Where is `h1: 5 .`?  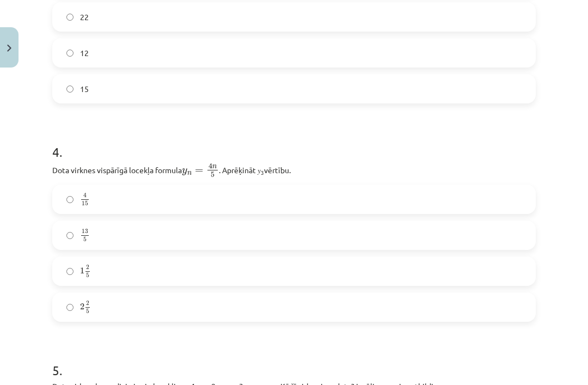
h1: 5 . is located at coordinates (294, 360).